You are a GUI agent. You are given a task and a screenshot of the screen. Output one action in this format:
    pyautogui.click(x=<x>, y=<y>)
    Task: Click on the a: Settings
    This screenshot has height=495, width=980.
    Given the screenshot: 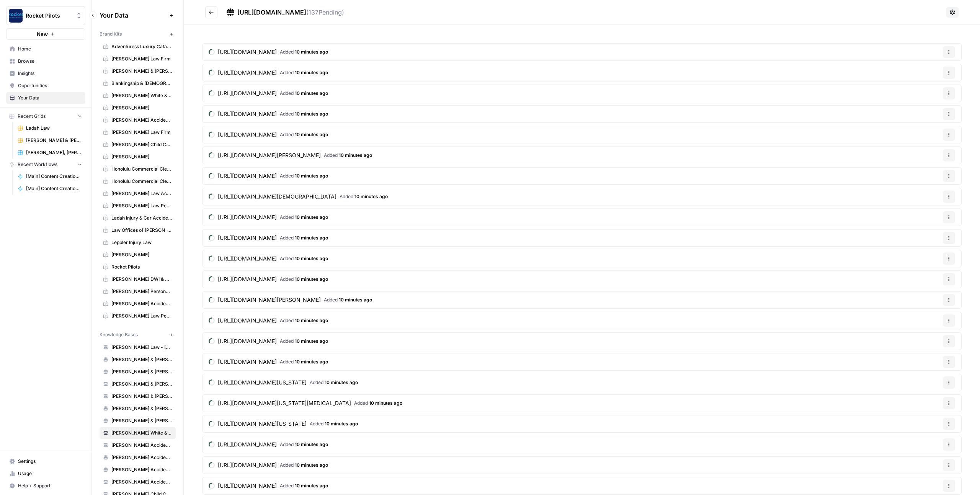 What is the action you would take?
    pyautogui.click(x=45, y=461)
    